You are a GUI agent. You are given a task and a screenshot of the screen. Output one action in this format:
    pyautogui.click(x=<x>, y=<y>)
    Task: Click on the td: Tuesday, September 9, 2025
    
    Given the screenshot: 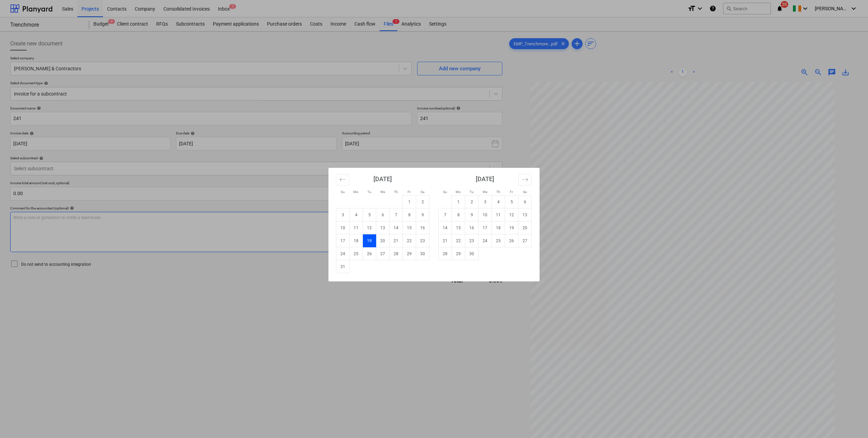 What is the action you would take?
    pyautogui.click(x=471, y=215)
    